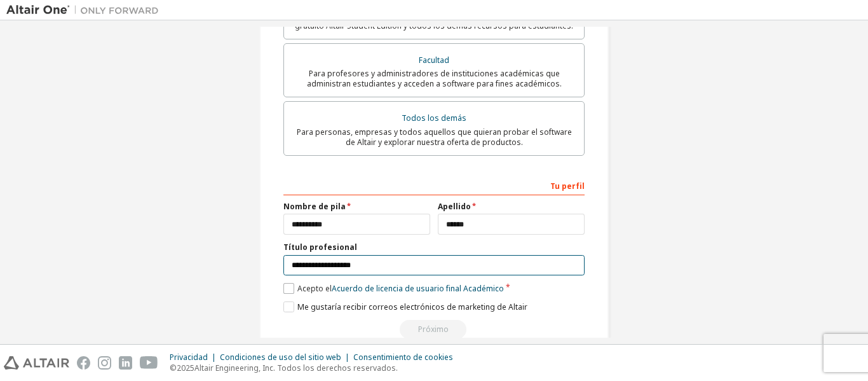  What do you see at coordinates (36, 362) in the screenshot?
I see `img: altair_logo.svg` at bounding box center [36, 362].